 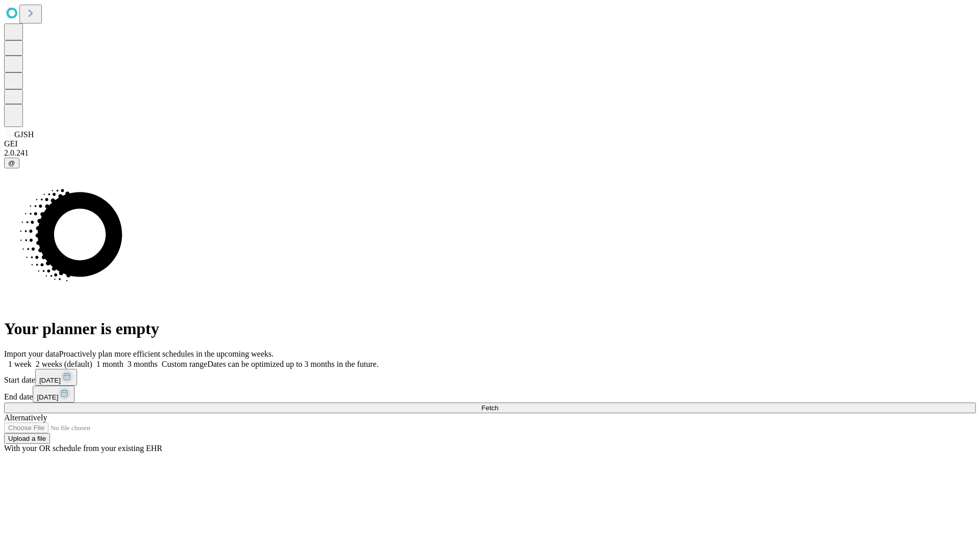 I want to click on div: GEI, so click(x=490, y=144).